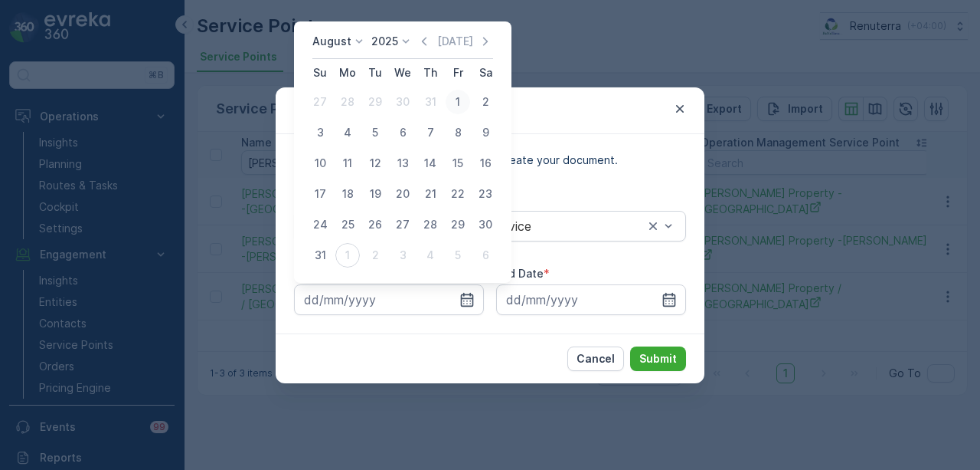 The width and height of the screenshot is (980, 470). What do you see at coordinates (347, 224) in the screenshot?
I see `div: 25` at bounding box center [347, 224].